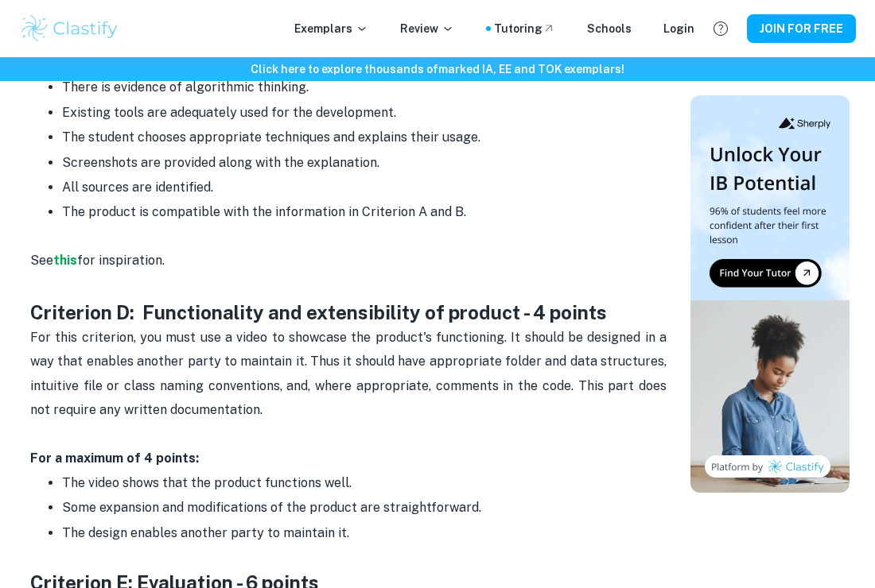 The width and height of the screenshot is (875, 588). What do you see at coordinates (350, 374) in the screenshot?
I see `span: For this criterion, you must use a video to showcase the product's functioning. It should be desi...` at bounding box center [350, 374].